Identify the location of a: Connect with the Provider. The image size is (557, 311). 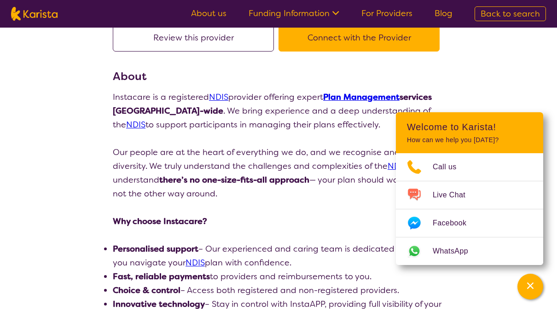
(361, 38).